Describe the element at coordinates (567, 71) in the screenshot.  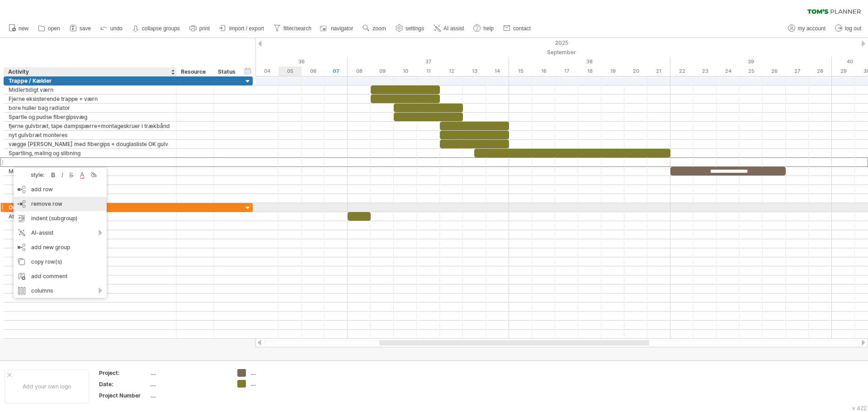
I see `div: Wednesday, 17 September 2025` at that location.